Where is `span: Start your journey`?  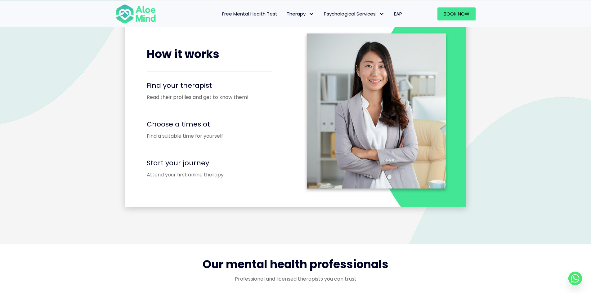 span: Start your journey is located at coordinates (178, 163).